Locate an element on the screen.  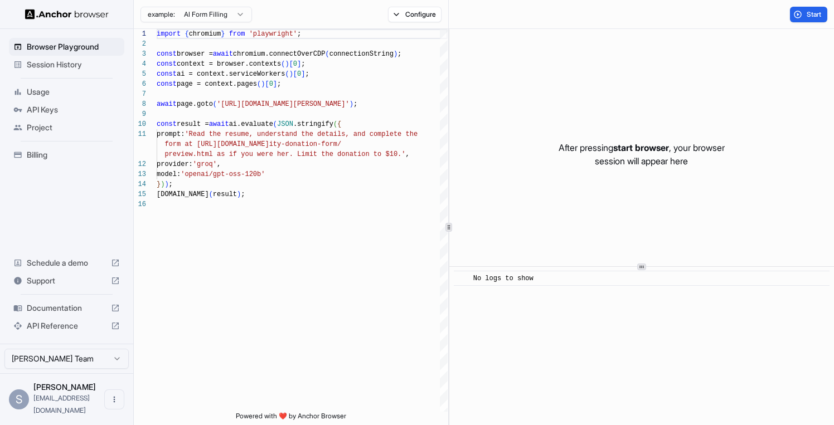
span: start browser is located at coordinates (641, 148).